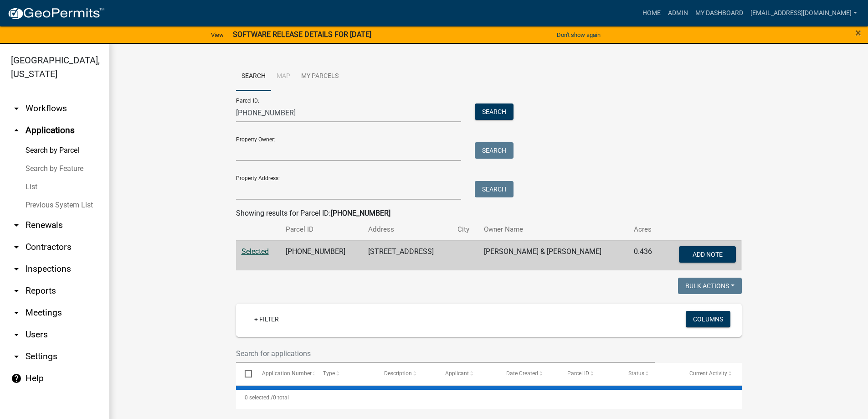  Describe the element at coordinates (652, 13) in the screenshot. I see `a: Home` at that location.